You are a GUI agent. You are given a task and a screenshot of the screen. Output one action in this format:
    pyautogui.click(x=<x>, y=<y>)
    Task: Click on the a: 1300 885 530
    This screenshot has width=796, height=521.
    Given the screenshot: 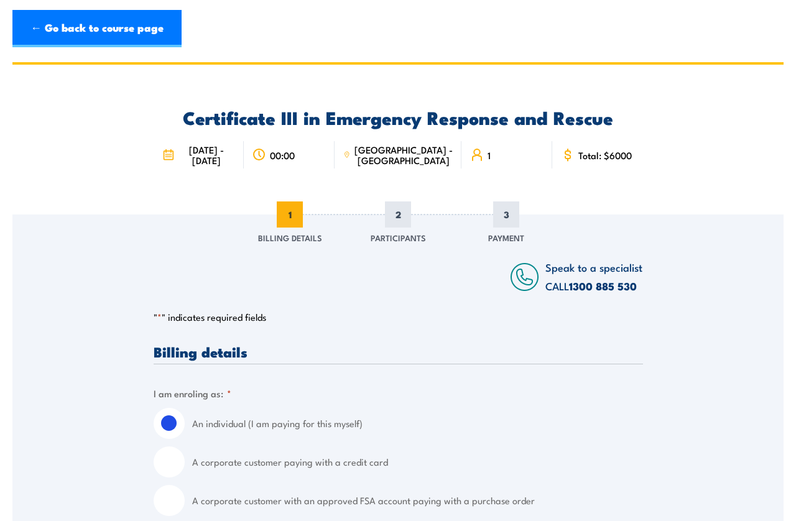 What is the action you would take?
    pyautogui.click(x=602, y=286)
    